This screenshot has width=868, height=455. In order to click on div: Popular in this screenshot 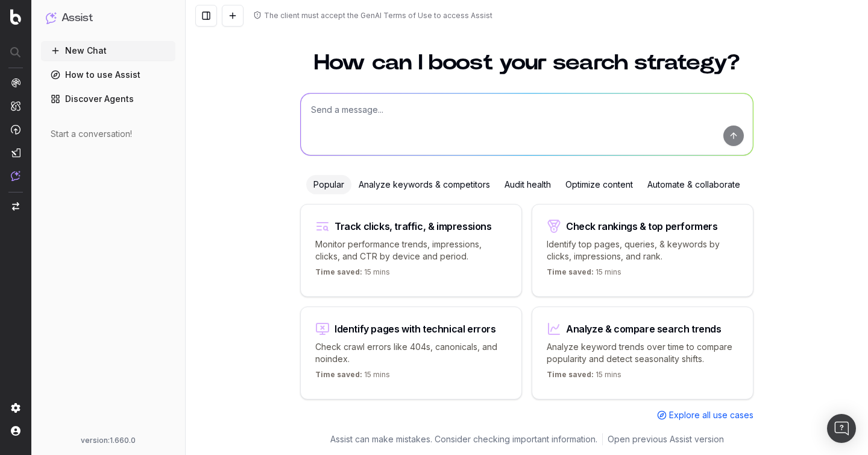, I will do `click(328, 185)`.